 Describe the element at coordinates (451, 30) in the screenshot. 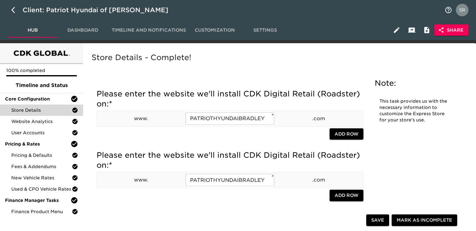

I see `span: Share` at that location.